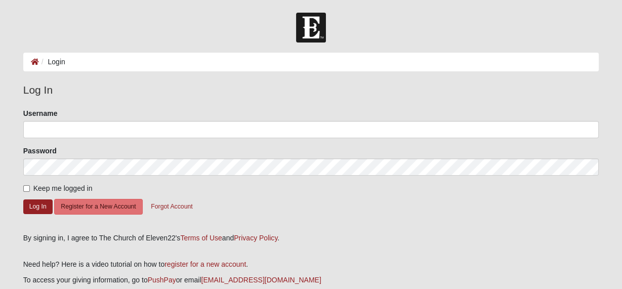 This screenshot has width=622, height=289. I want to click on span: Keep me logged in, so click(63, 188).